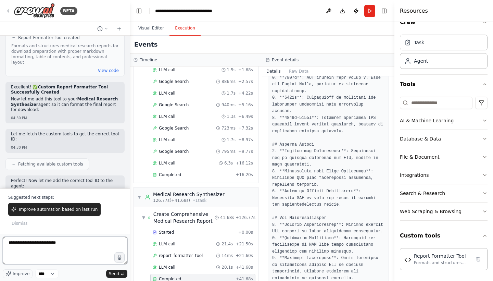 This screenshot has width=493, height=281. Describe the element at coordinates (414, 11) in the screenshot. I see `h4: Resources` at that location.